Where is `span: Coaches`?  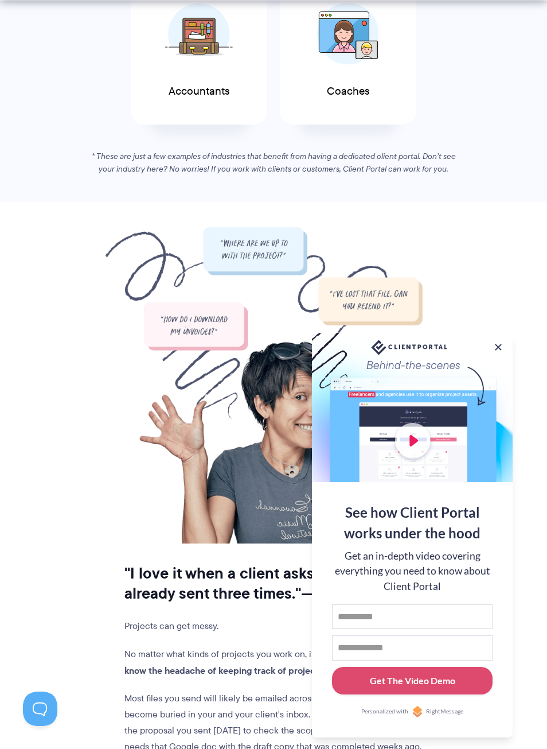 span: Coaches is located at coordinates (348, 91).